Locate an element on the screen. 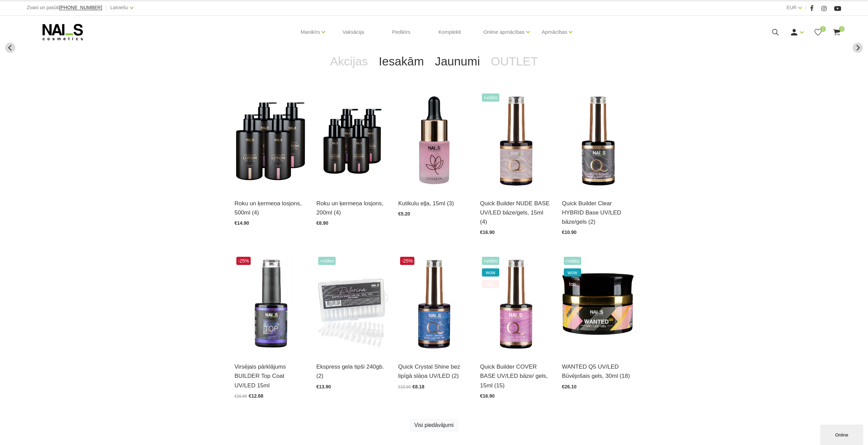 This screenshot has width=868, height=445. span: €5.20 is located at coordinates (404, 214).